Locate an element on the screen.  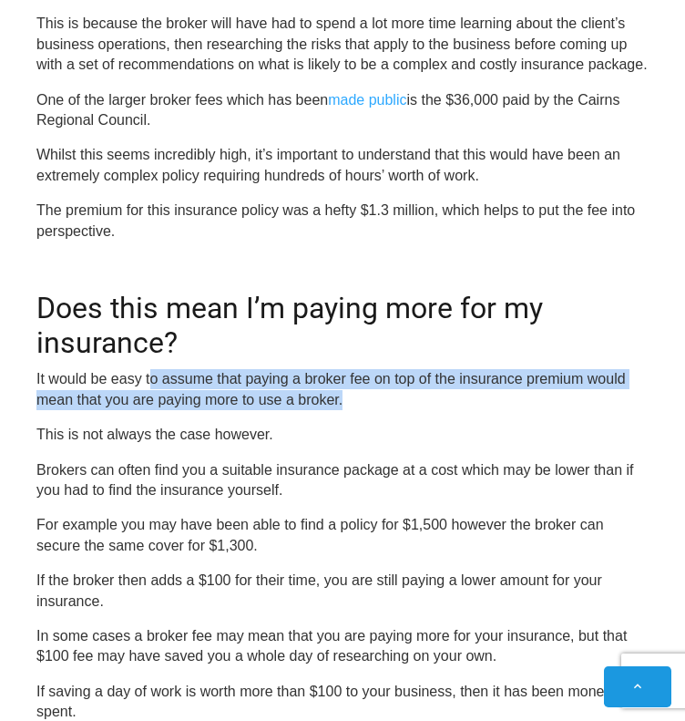
p: The premium for this insurance policy was a hefty $1.3 million, which helps to put the fee into p... is located at coordinates (343, 220).